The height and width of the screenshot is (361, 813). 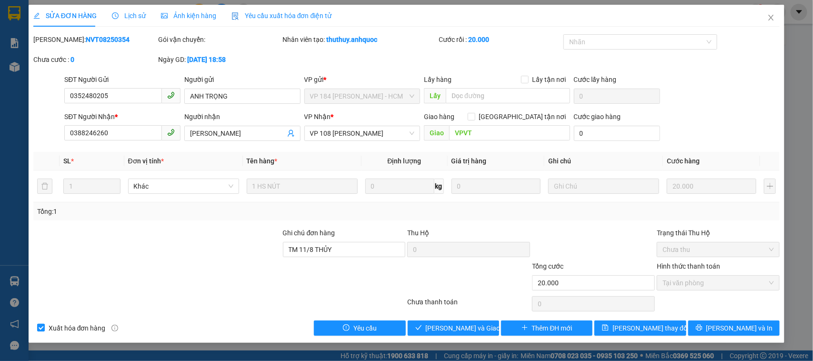 What do you see at coordinates (72, 60) in the screenshot?
I see `b: 0` at bounding box center [72, 60].